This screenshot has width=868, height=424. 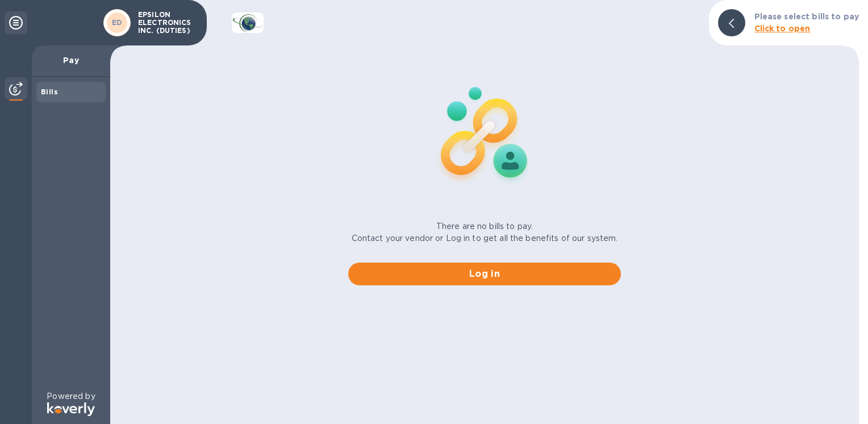 What do you see at coordinates (49, 92) in the screenshot?
I see `b: Bills` at bounding box center [49, 92].